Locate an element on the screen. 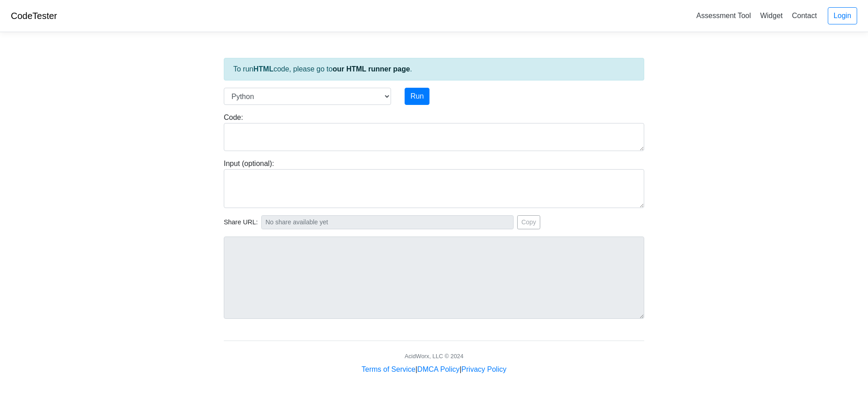  button: Run is located at coordinates (417, 96).